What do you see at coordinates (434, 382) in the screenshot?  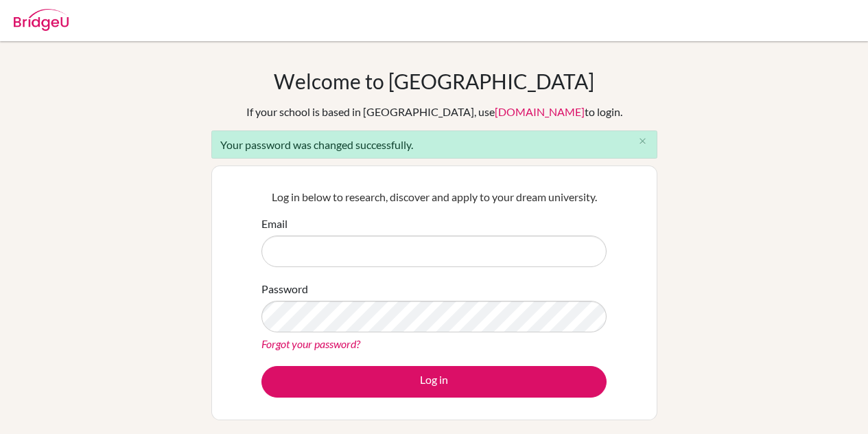 I see `button: Log in` at bounding box center [434, 382].